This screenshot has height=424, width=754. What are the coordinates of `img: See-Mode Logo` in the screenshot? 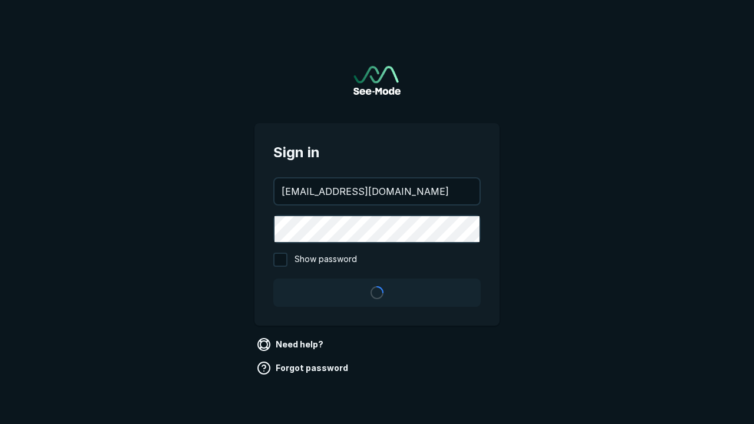 It's located at (377, 80).